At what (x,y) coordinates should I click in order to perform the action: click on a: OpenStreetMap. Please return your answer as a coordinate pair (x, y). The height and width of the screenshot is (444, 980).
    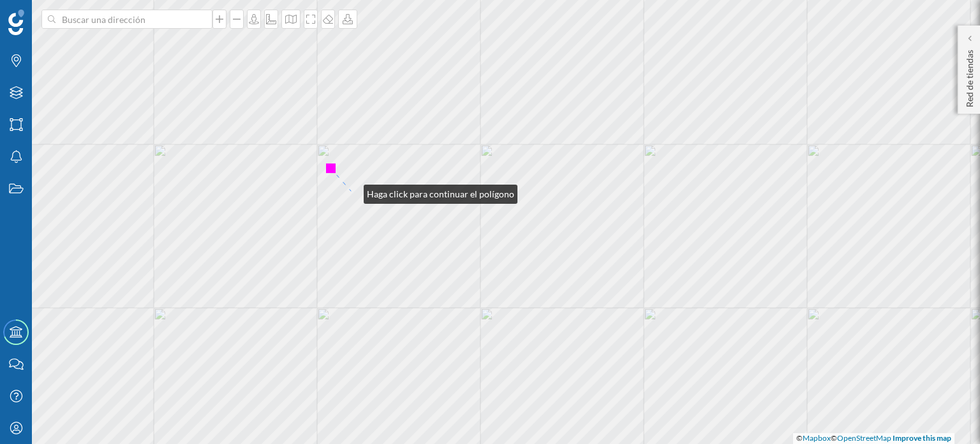
    Looking at the image, I should click on (864, 437).